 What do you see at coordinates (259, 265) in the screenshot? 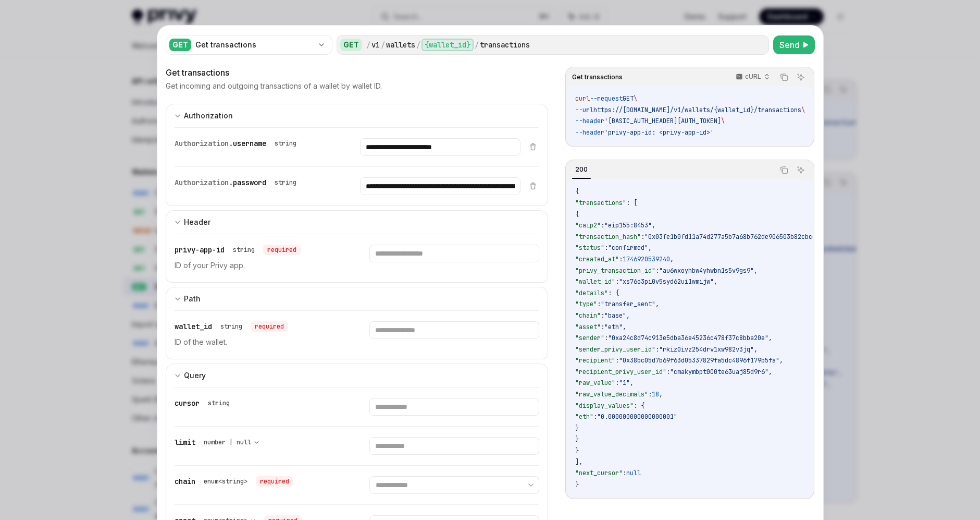
I see `p: ID of your Privy app.` at bounding box center [259, 265].